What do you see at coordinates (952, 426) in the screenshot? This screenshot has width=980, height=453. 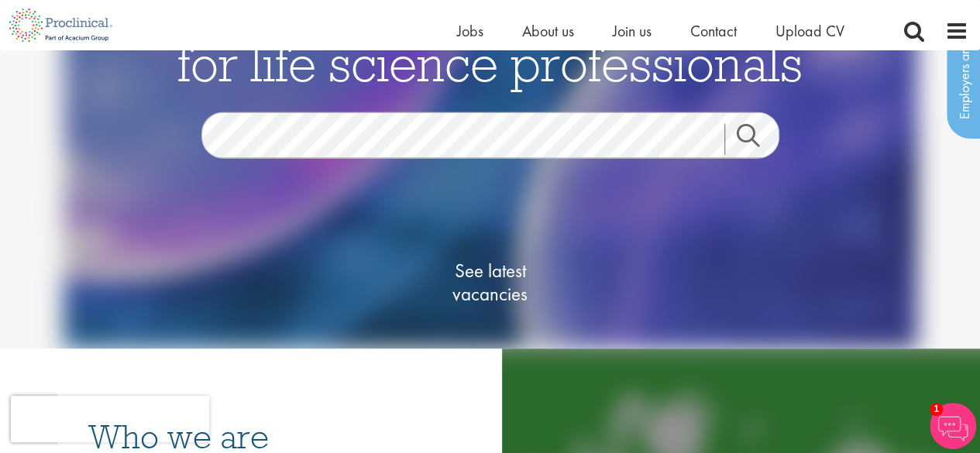 I see `img: Chatbot` at bounding box center [952, 426].